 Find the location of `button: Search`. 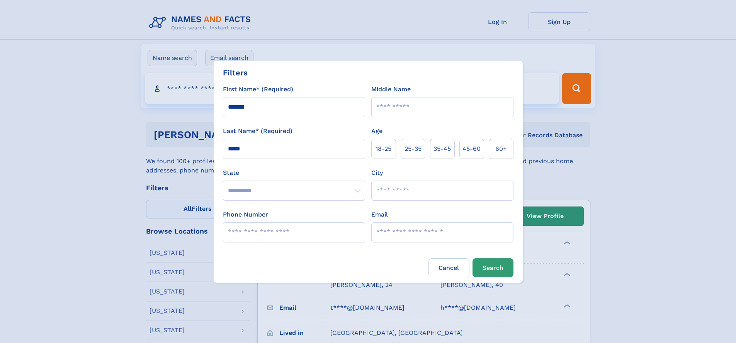

button: Search is located at coordinates (493, 267).